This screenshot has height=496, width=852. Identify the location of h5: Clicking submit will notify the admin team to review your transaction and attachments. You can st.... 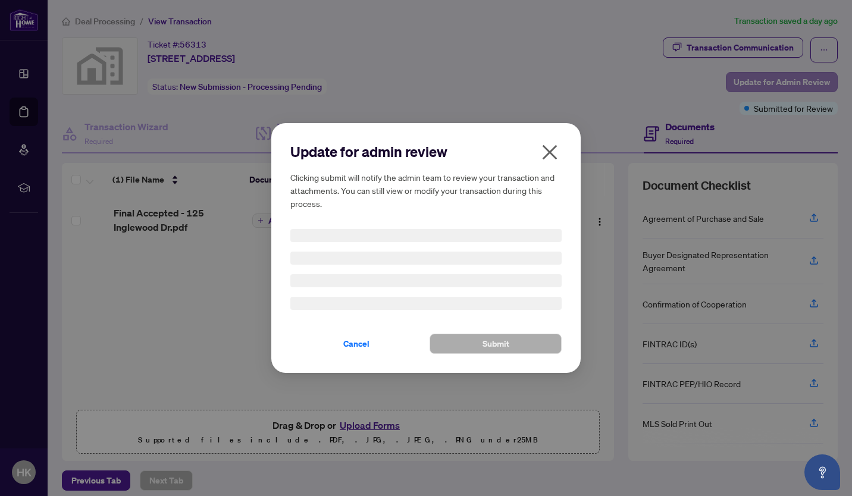
(426, 190).